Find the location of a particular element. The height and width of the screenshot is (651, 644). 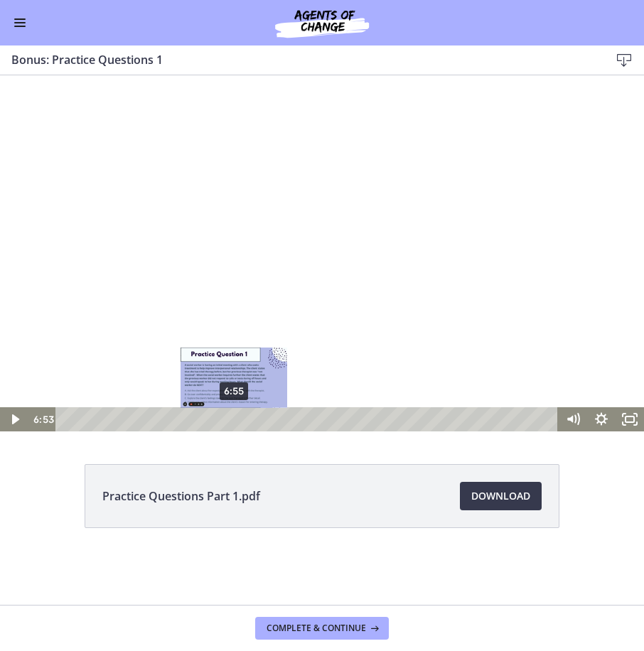

span: Practice Questions Part 1.pdf is located at coordinates (181, 496).